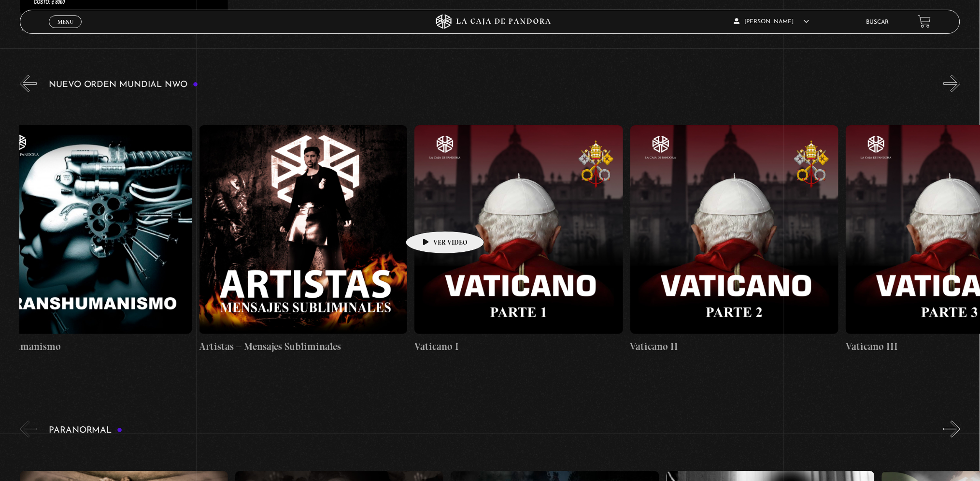  I want to click on h3: Nuevo Orden Mundial NWO, so click(123, 84).